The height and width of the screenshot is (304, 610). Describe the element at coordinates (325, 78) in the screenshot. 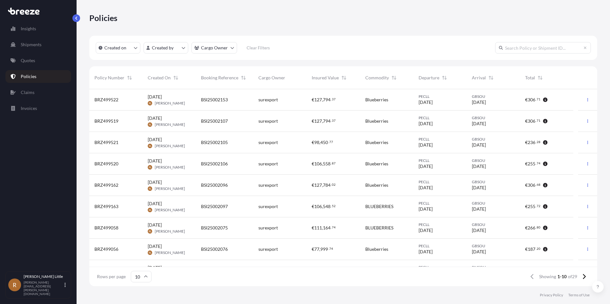

I see `span: Insured Value` at that location.